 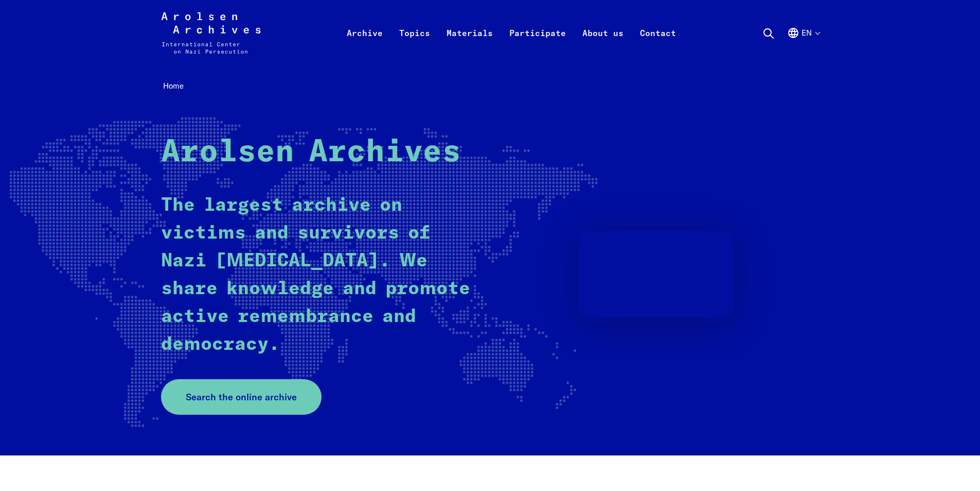 I want to click on span: Search the online archive, so click(x=241, y=397).